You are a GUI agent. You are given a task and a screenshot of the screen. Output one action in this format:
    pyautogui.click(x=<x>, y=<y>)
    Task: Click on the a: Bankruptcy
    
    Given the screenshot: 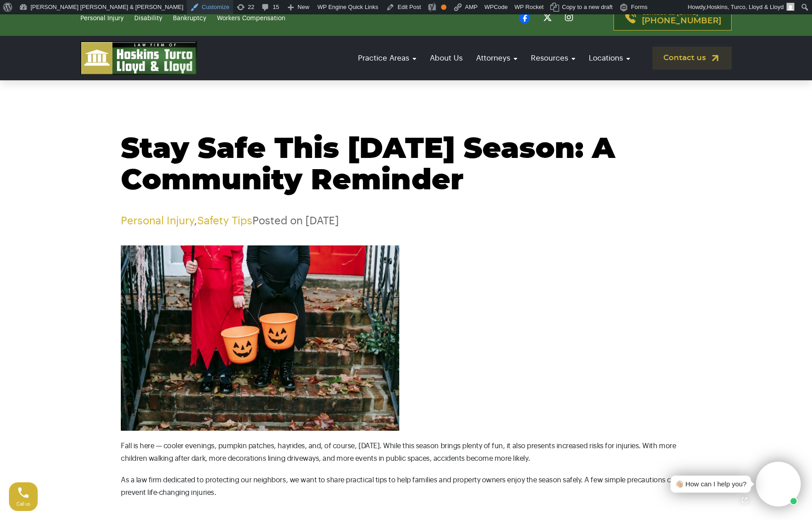 What is the action you would take?
    pyautogui.click(x=190, y=18)
    